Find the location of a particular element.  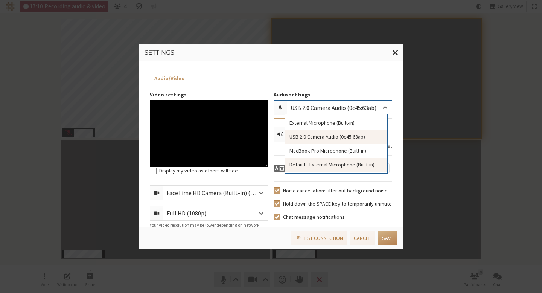

h3: Settings is located at coordinates (271, 53).